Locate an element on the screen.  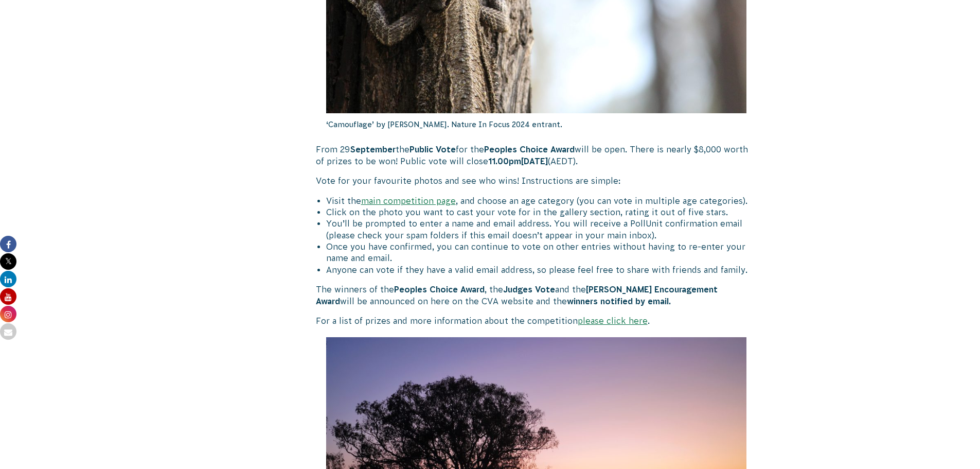
li: Once you have confirmed, you can continue to vote on other entries without having to re-enter you... is located at coordinates (542, 252).